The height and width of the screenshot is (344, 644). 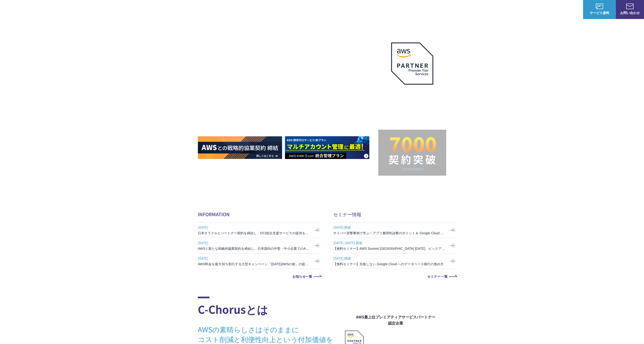 I want to click on a: AWSとの戦略的協業契約 締結, so click(x=240, y=147).